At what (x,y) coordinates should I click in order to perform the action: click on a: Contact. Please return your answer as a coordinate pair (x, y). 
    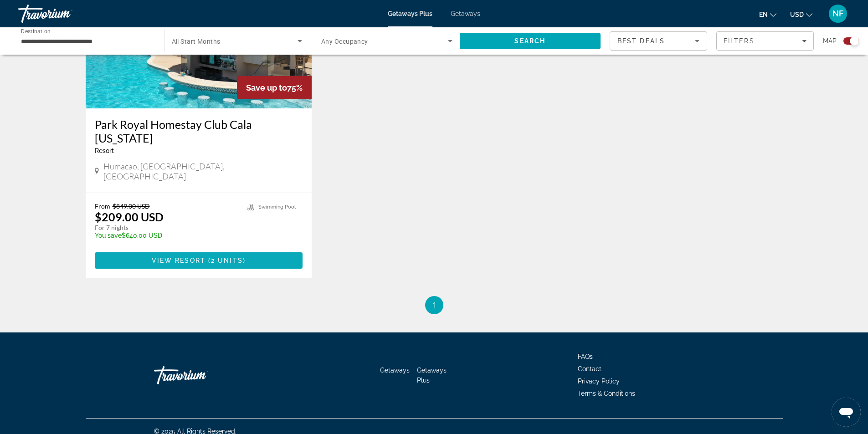
    Looking at the image, I should click on (590, 369).